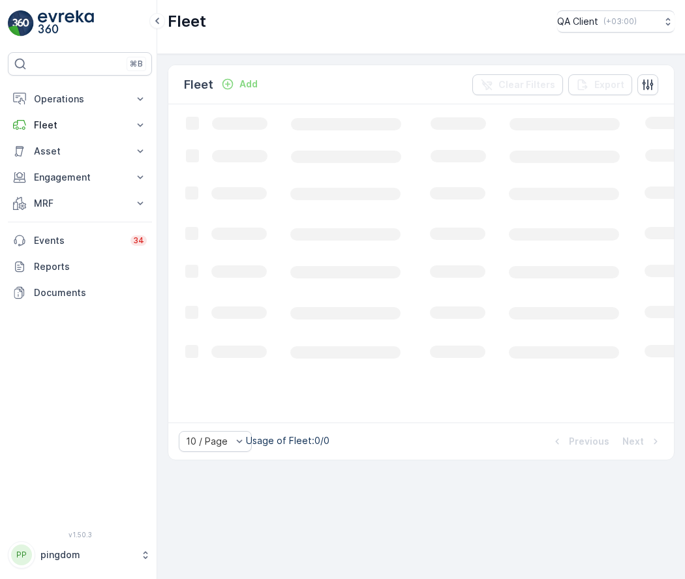 The height and width of the screenshot is (579, 685). I want to click on p: Previous, so click(589, 441).